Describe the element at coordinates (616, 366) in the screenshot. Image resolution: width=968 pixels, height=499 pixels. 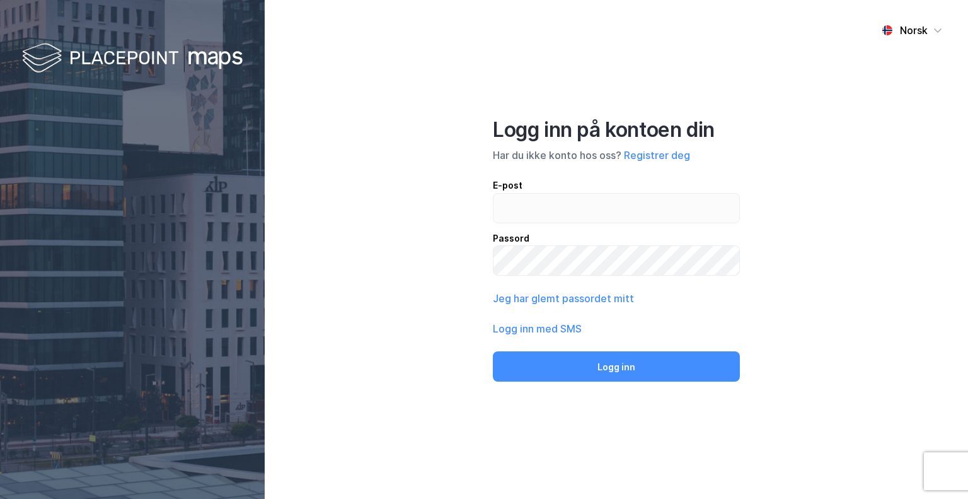
I see `button: Logg inn` at that location.